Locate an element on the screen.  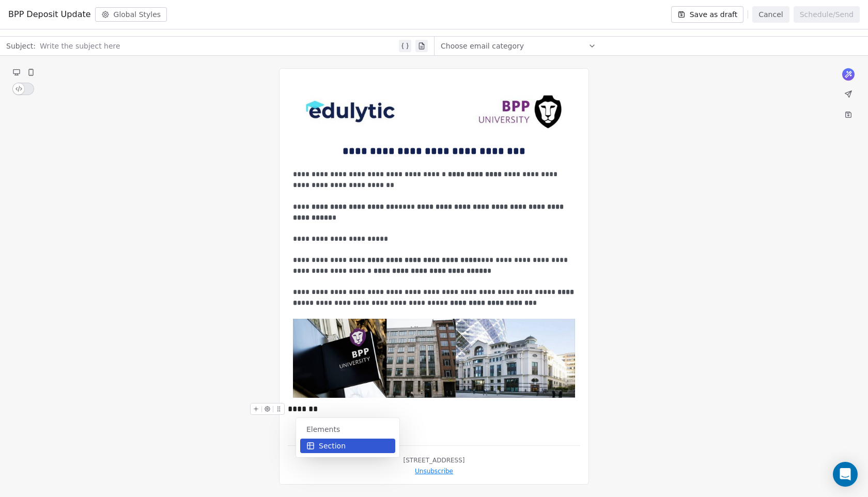
button: Section is located at coordinates (348, 446).